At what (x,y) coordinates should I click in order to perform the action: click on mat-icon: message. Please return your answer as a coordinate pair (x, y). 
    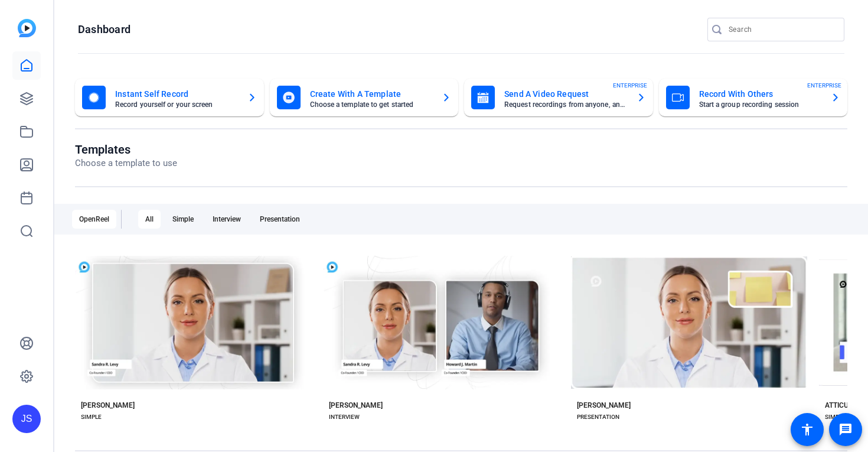
    Looking at the image, I should click on (846, 430).